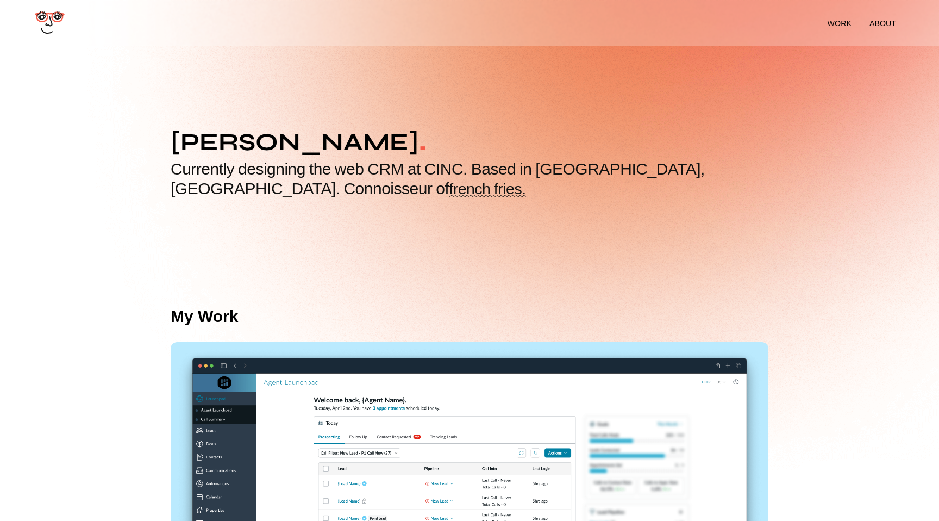 Image resolution: width=939 pixels, height=521 pixels. What do you see at coordinates (839, 23) in the screenshot?
I see `a: work` at bounding box center [839, 23].